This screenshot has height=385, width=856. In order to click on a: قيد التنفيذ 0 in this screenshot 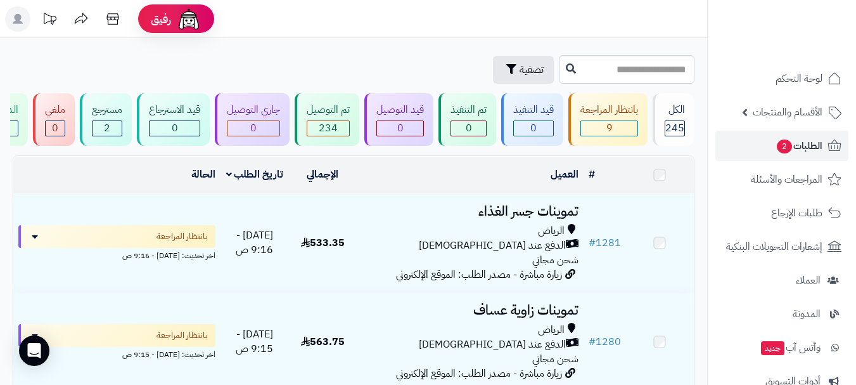, I will do `click(532, 119)`.